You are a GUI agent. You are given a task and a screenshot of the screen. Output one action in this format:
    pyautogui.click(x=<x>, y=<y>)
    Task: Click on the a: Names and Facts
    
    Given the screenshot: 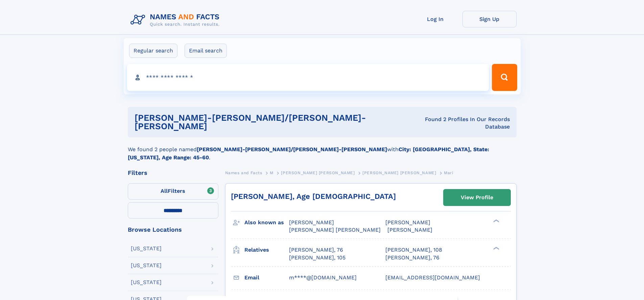 What is the action you would take?
    pyautogui.click(x=244, y=172)
    